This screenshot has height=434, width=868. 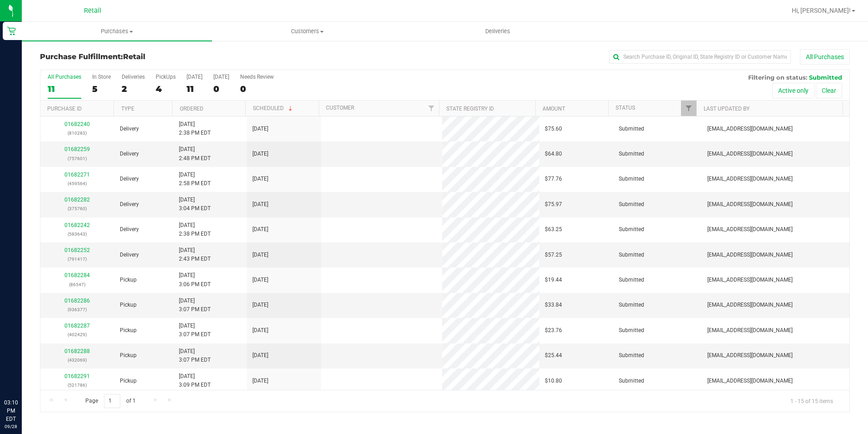 I want to click on span: $10.80, so click(x=554, y=381).